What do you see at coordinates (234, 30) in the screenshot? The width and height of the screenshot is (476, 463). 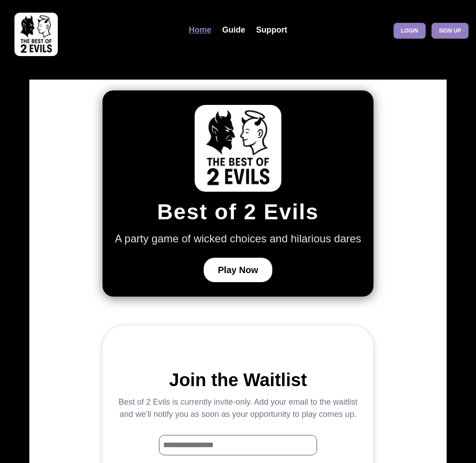 I see `a: Guide` at bounding box center [234, 30].